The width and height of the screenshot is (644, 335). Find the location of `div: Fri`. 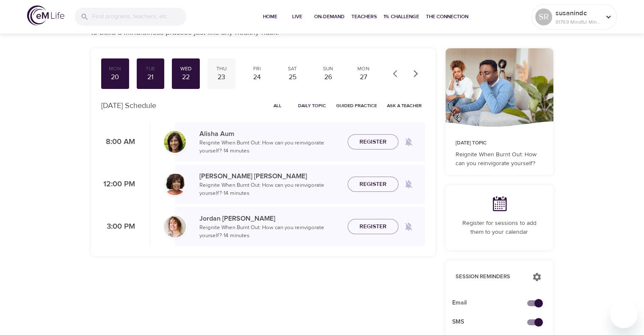

div: Fri is located at coordinates (257, 68).